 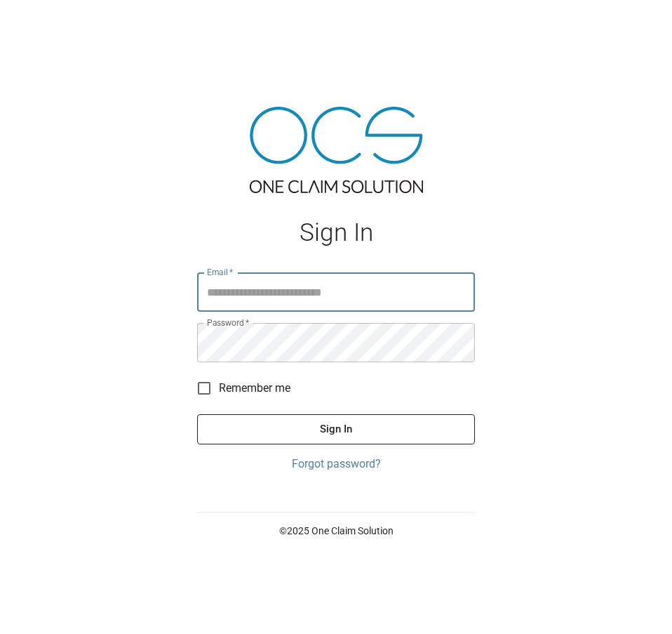 What do you see at coordinates (228, 322) in the screenshot?
I see `label: Password` at bounding box center [228, 322].